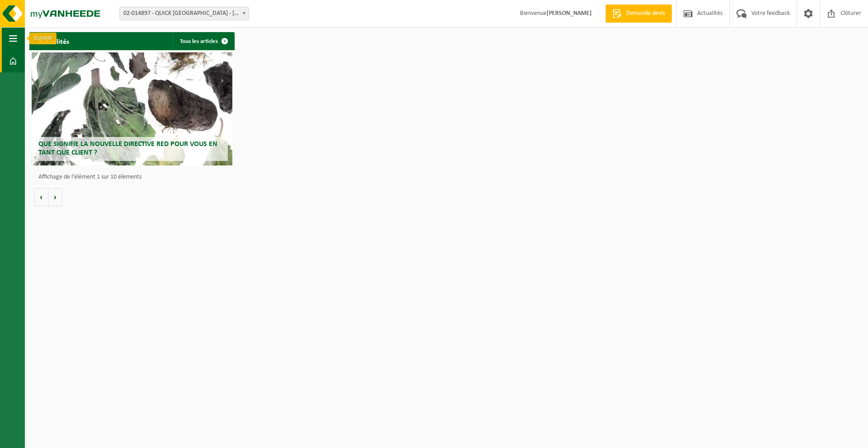 This screenshot has height=448, width=868. Describe the element at coordinates (54, 41) in the screenshot. I see `h2: Actualités` at that location.